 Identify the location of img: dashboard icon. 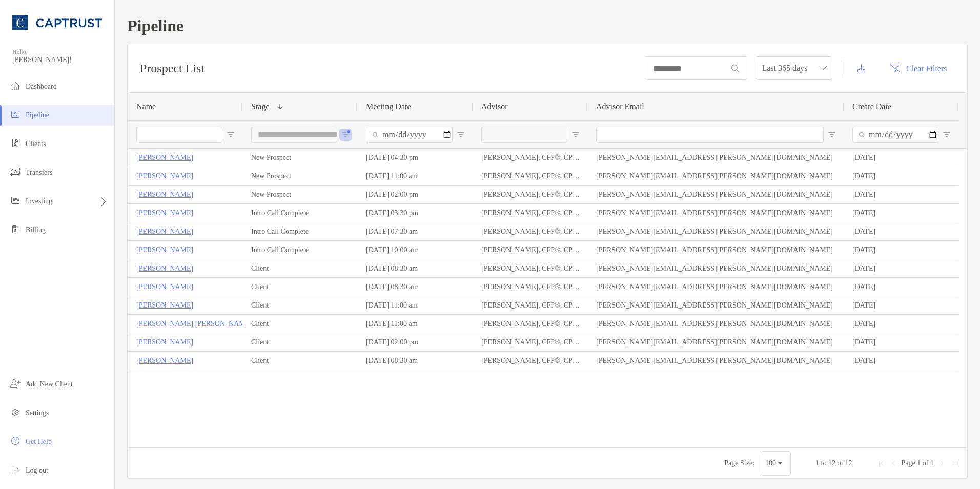
(16, 85).